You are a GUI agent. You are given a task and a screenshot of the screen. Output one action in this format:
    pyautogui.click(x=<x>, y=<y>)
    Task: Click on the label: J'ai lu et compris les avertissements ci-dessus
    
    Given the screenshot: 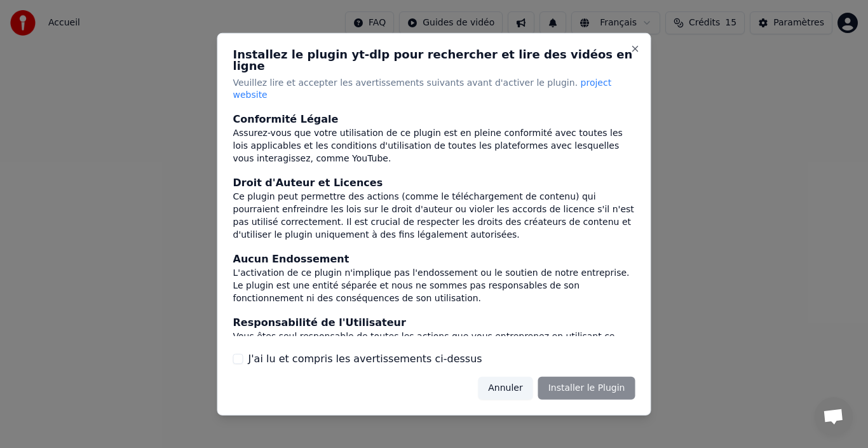 What is the action you would take?
    pyautogui.click(x=366, y=359)
    